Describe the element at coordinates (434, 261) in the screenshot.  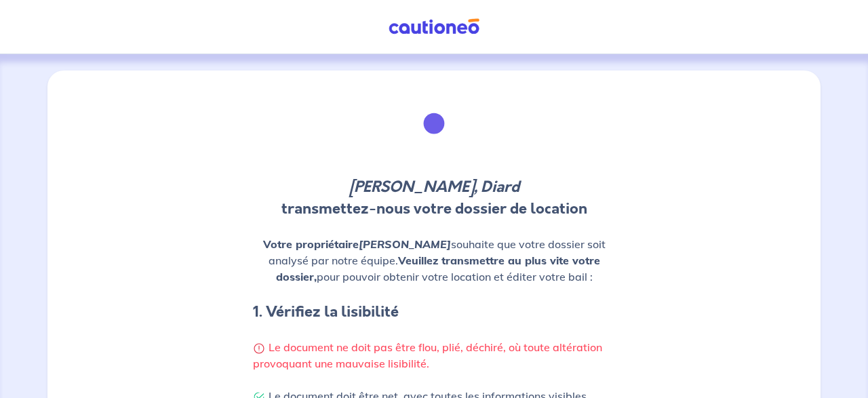
I see `p: souhaite que votre dossier soit analysé par notre équipe. pour pouvoir obtenir votre location et ...` at that location.